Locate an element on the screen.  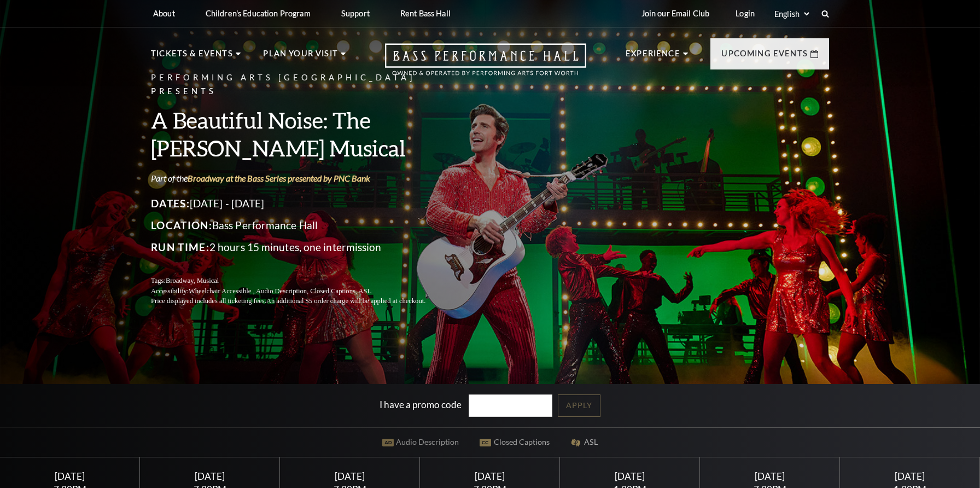
span: Wheelchair Accessible , Audio Description, Closed Captions, ASL is located at coordinates (280, 291).